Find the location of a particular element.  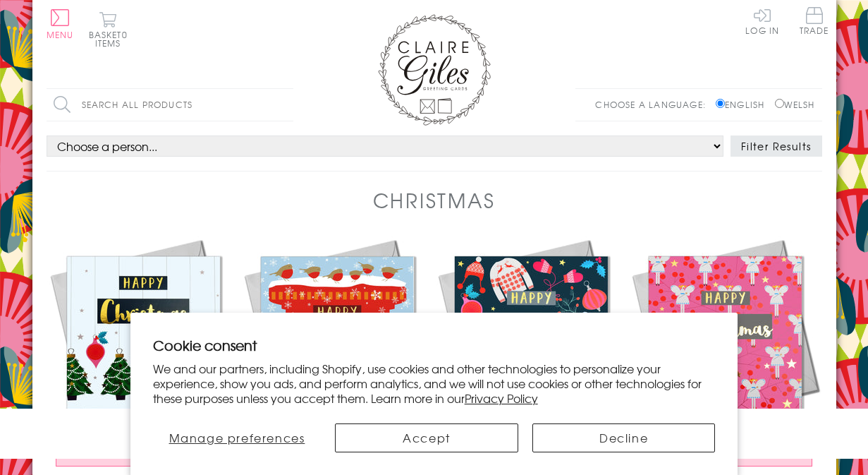

button: Decline is located at coordinates (624, 437).